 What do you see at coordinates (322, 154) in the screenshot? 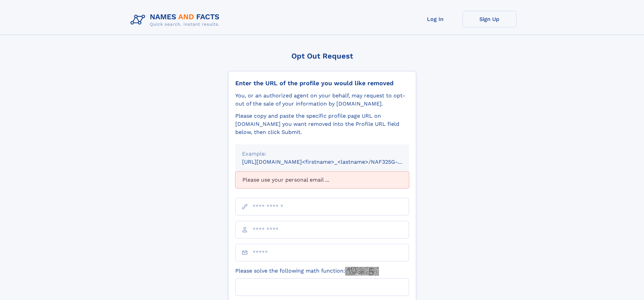
I see `div: Example:` at bounding box center [322, 154].